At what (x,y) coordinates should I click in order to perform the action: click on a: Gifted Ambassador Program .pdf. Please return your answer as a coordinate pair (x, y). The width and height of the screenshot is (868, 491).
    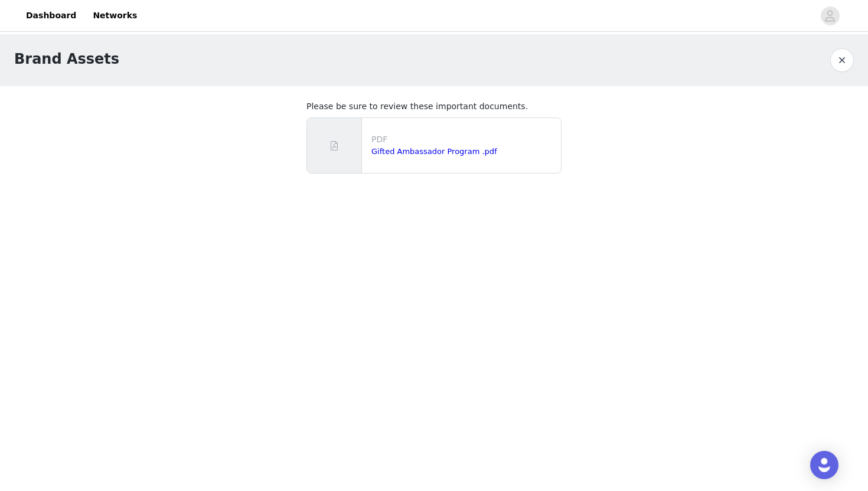
    Looking at the image, I should click on (434, 151).